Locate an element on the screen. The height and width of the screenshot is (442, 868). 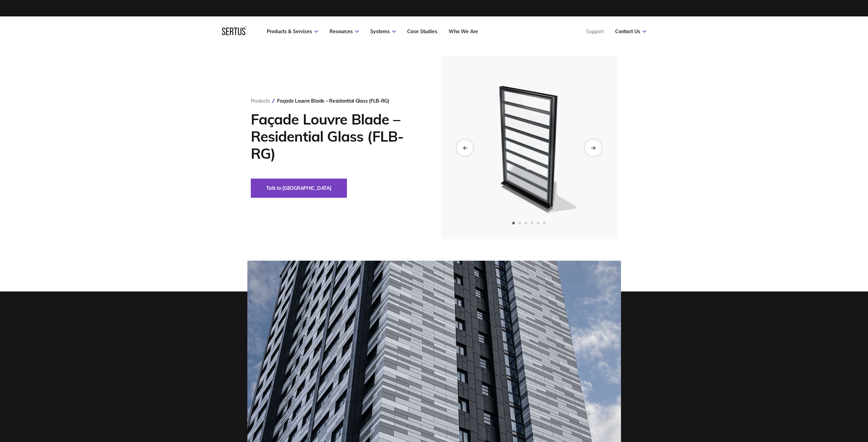
a: Who We Are is located at coordinates (463, 32).